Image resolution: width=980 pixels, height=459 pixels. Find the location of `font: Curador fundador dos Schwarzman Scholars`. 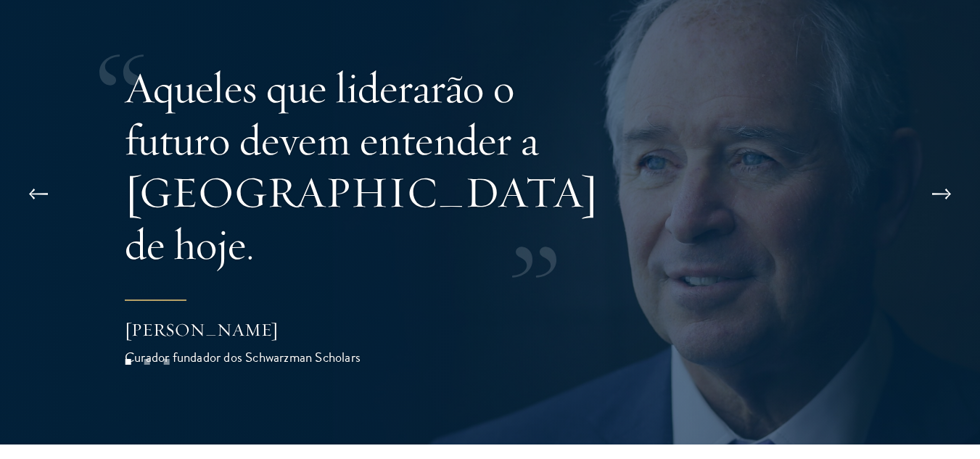

font: Curador fundador dos Schwarzman Scholars is located at coordinates (242, 357).